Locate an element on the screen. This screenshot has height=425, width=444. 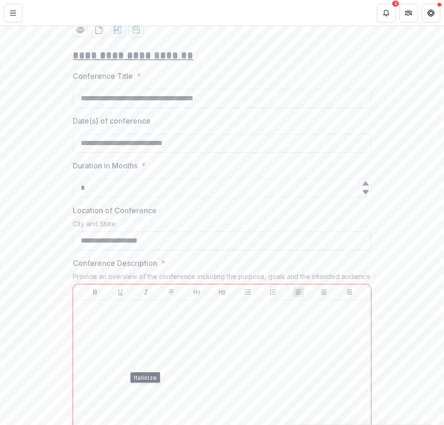
button: Italicize is located at coordinates (146, 292).